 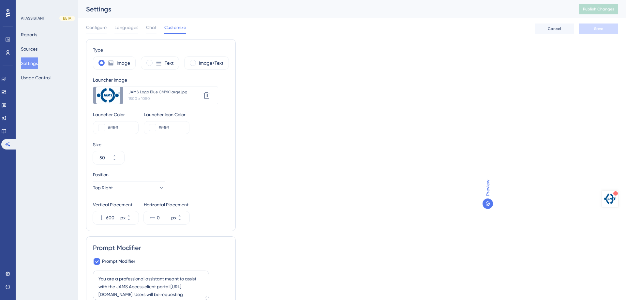 What do you see at coordinates (108, 95) in the screenshot?
I see `img: file-1755109777596.jpg` at bounding box center [108, 95].